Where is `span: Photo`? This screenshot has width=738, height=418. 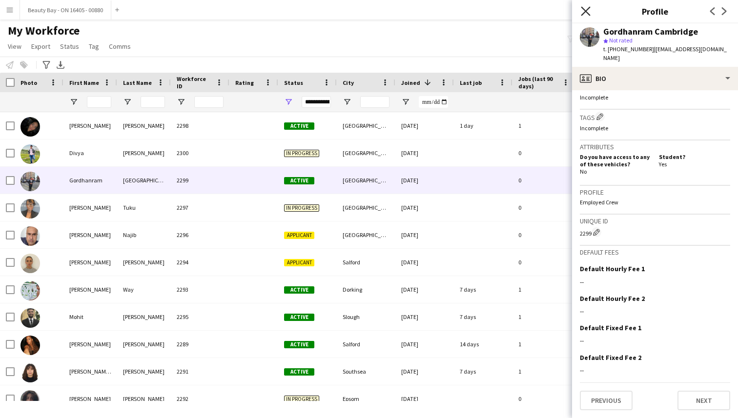 span: Photo is located at coordinates (29, 83).